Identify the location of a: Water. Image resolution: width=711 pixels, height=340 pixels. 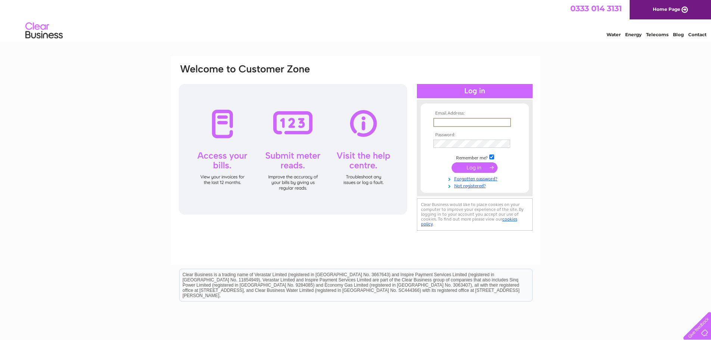
(613, 34).